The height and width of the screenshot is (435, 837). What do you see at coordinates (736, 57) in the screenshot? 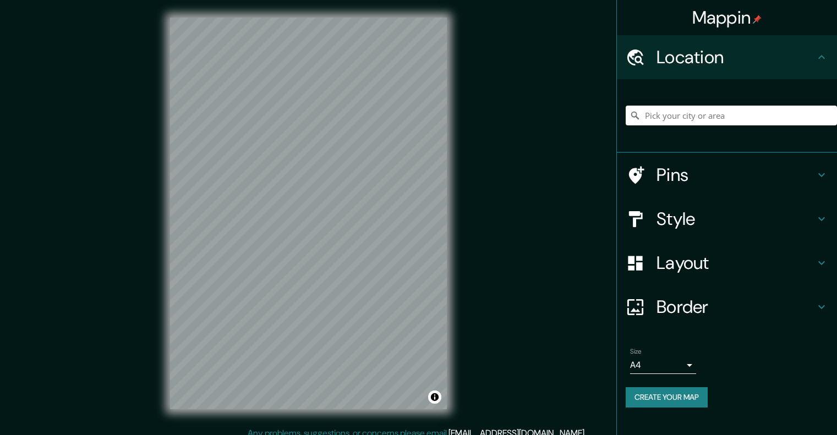
I see `h4: Location` at bounding box center [736, 57].